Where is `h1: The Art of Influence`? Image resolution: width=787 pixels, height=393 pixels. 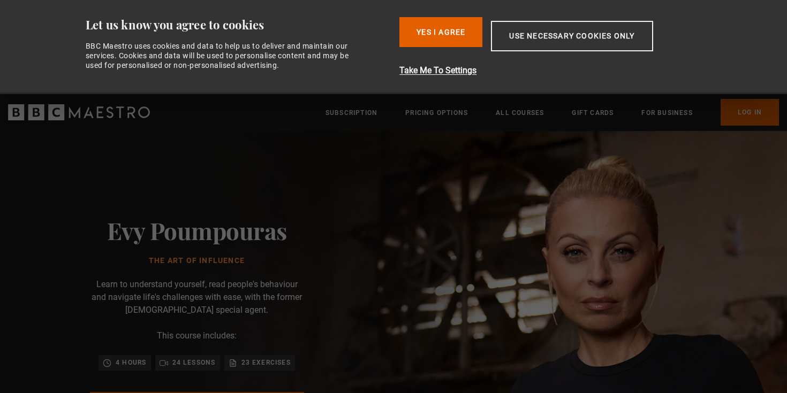
h1: The Art of Influence is located at coordinates (197, 261).